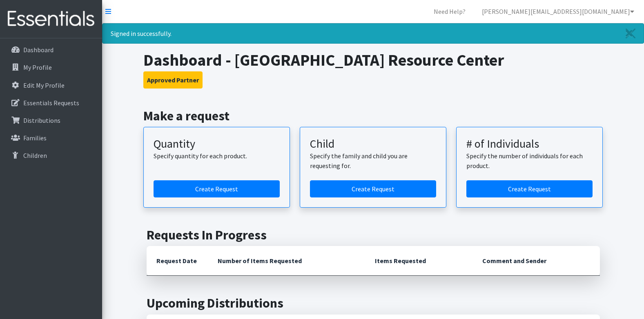 This screenshot has width=644, height=319. I want to click on p: My Profile, so click(37, 67).